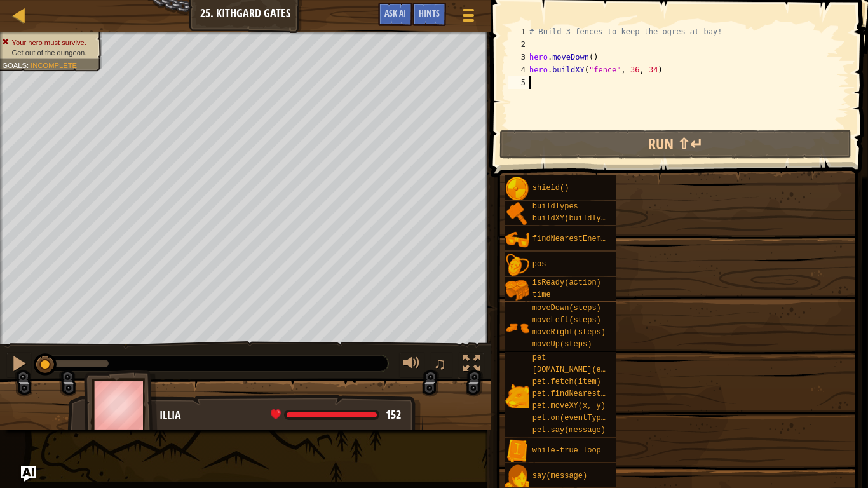 This screenshot has height=488, width=868. I want to click on span: buildTypes, so click(556, 207).